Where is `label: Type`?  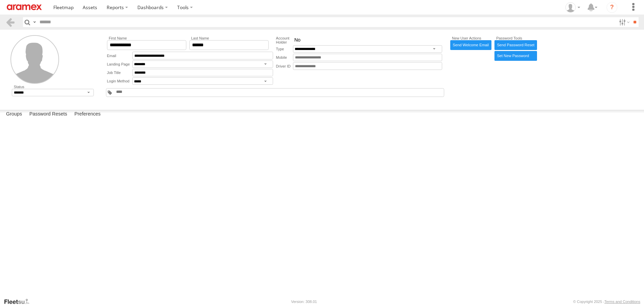 label: Type is located at coordinates (285, 49).